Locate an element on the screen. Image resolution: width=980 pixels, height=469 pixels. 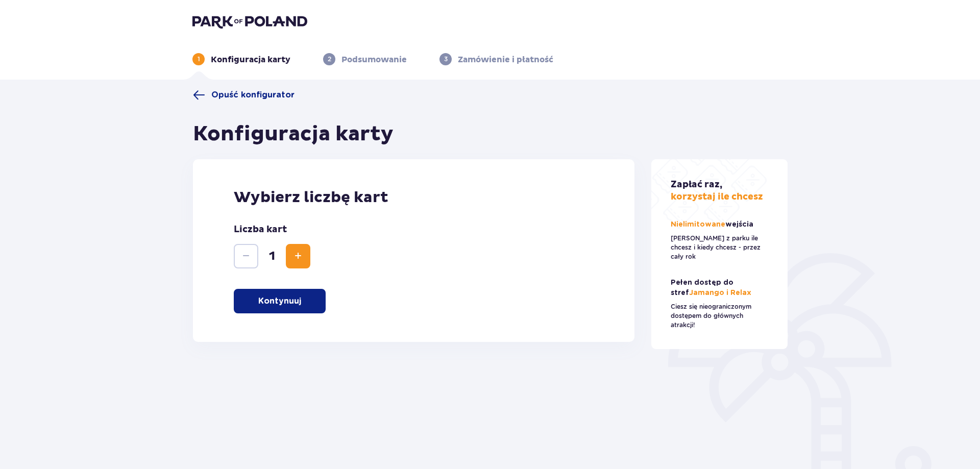
p: Nielimitowane is located at coordinates (712, 225).